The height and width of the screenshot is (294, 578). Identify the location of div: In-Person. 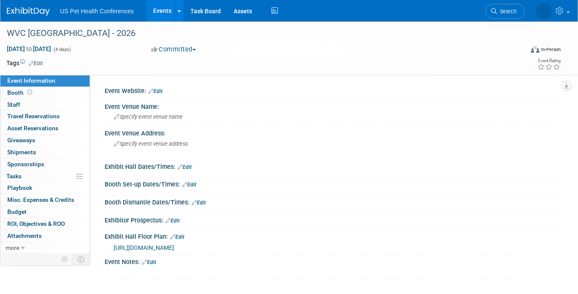
(551, 49).